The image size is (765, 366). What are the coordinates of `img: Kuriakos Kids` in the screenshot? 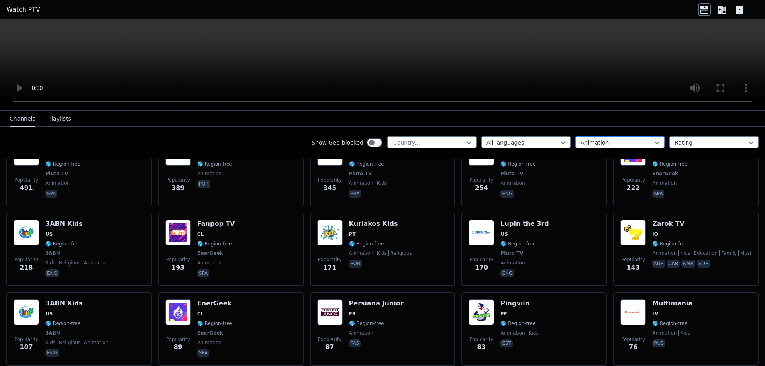 It's located at (330, 233).